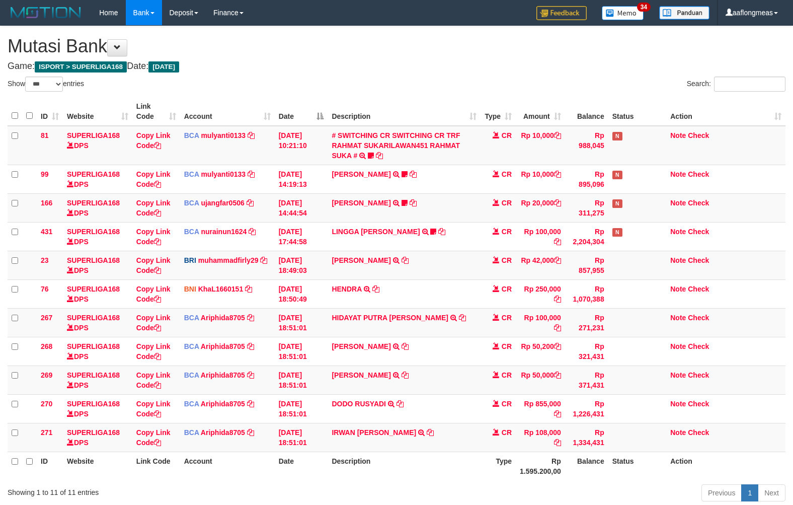 Image resolution: width=793 pixels, height=505 pixels. I want to click on td: Rp 20,000, so click(541, 207).